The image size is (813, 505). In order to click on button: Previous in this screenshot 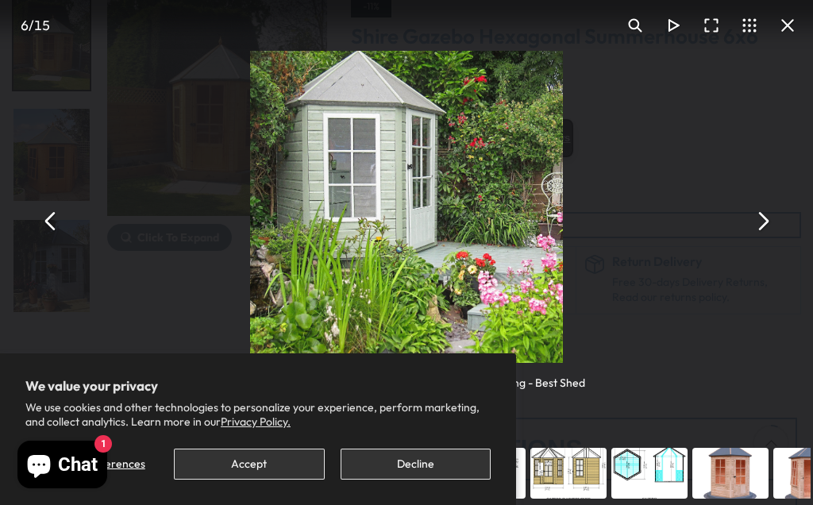, I will do `click(51, 221)`.